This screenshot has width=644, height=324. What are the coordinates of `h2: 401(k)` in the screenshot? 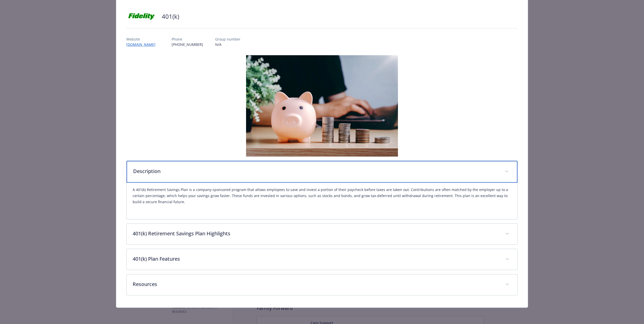 It's located at (171, 16).